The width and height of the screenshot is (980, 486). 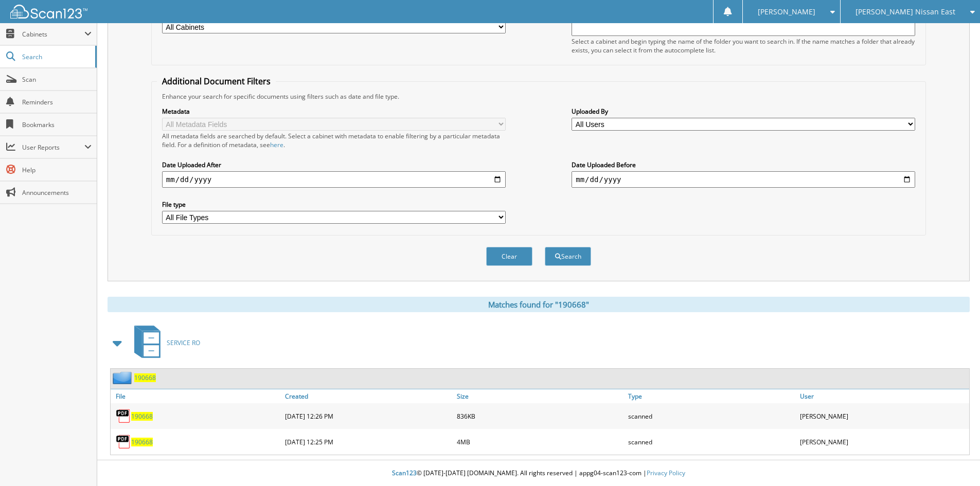 What do you see at coordinates (216, 82) in the screenshot?
I see `legend: Additional Document Filters` at bounding box center [216, 82].